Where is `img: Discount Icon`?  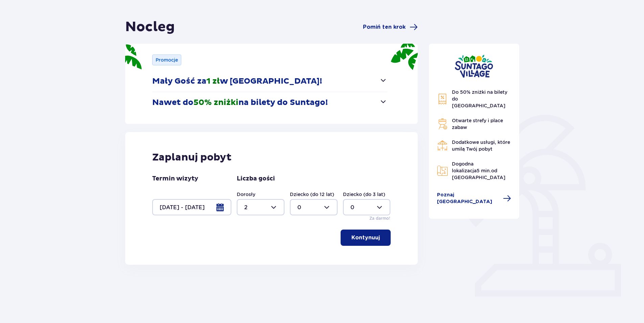
img: Discount Icon is located at coordinates (442, 99).